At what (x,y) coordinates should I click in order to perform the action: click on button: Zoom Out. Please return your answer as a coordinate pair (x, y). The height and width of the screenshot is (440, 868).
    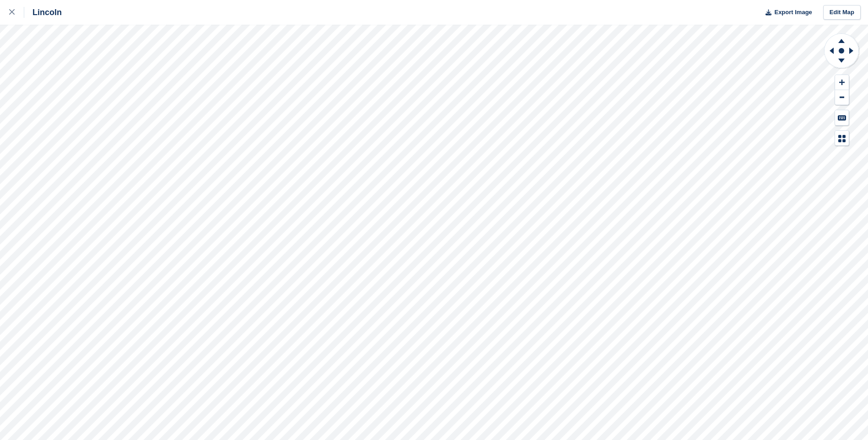
    Looking at the image, I should click on (842, 98).